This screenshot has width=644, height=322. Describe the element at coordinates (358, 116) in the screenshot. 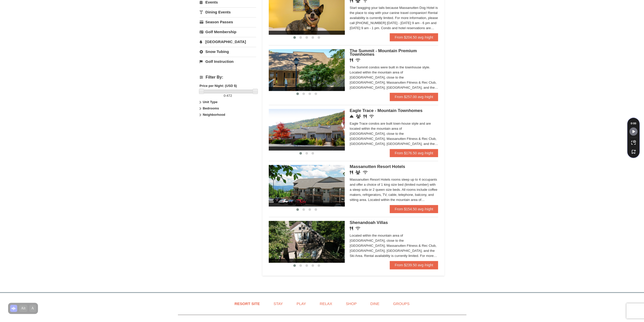

I see `i: Conference Facilities` at that location.